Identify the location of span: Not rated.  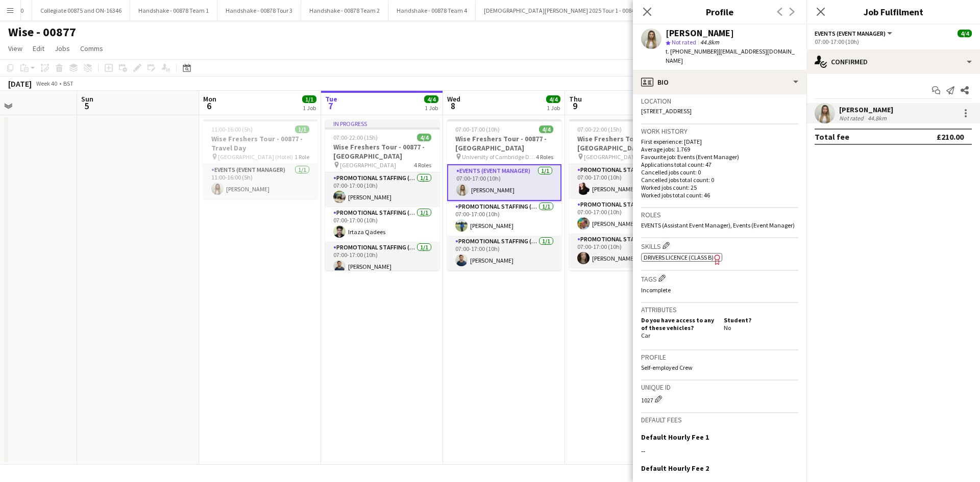
(684, 42).